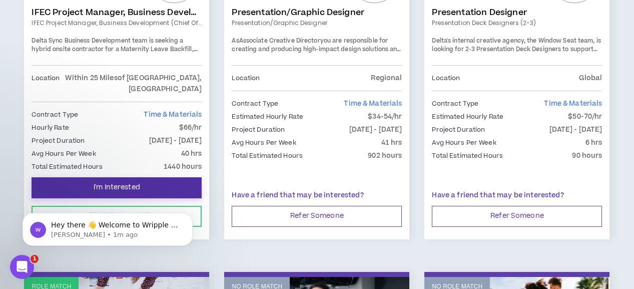 Image resolution: width=634 pixels, height=289 pixels. Describe the element at coordinates (50, 128) in the screenshot. I see `p: Hourly Rate` at that location.